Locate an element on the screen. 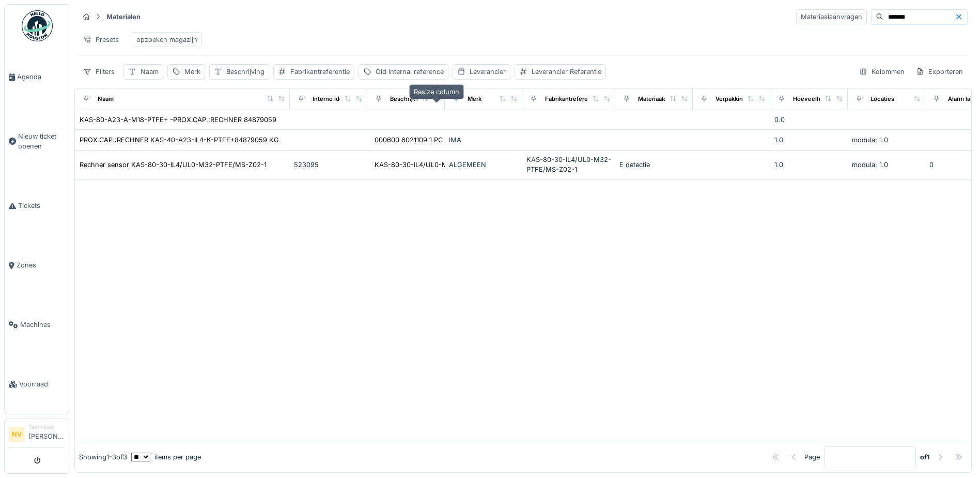  div: Old internal reference is located at coordinates (410, 71).